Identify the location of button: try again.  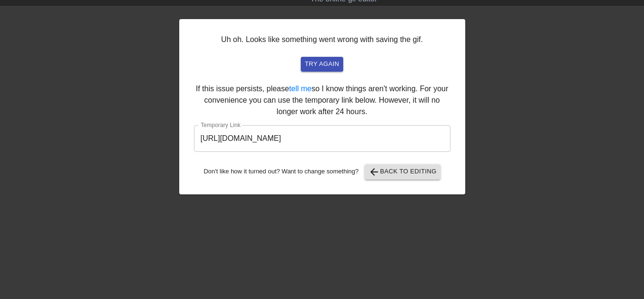
(322, 64).